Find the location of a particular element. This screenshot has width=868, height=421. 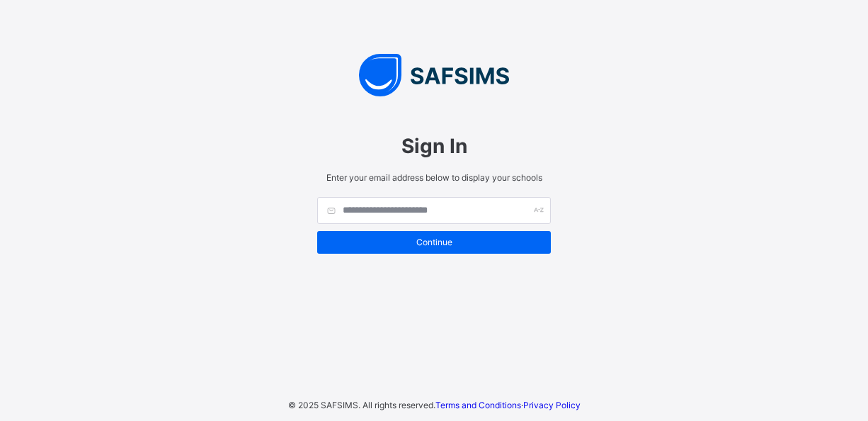

span: Sign In is located at coordinates (434, 146).